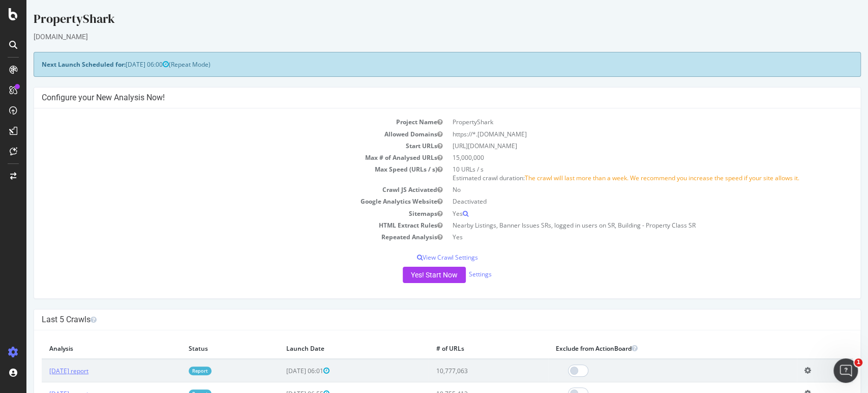 The image size is (868, 393). What do you see at coordinates (420, 64) in the screenshot?
I see `div: (Repeat Mode)` at bounding box center [420, 64].